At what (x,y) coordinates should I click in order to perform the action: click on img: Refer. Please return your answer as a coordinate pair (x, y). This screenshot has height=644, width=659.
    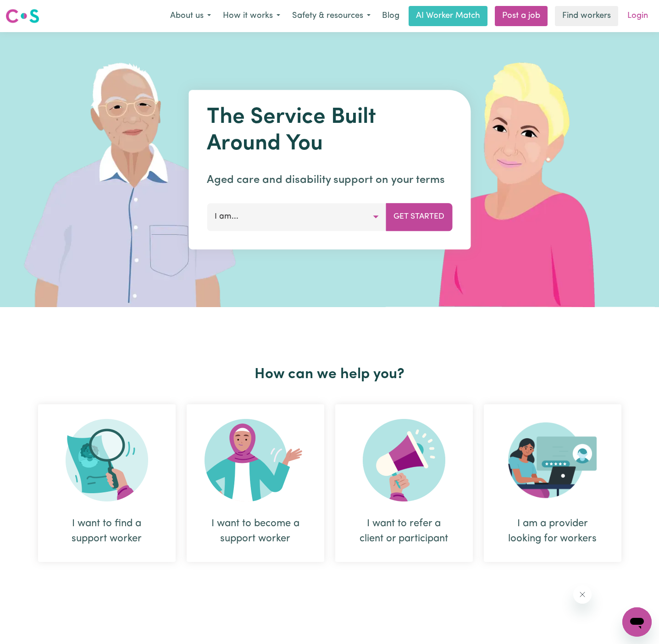
    Looking at the image, I should click on (404, 460).